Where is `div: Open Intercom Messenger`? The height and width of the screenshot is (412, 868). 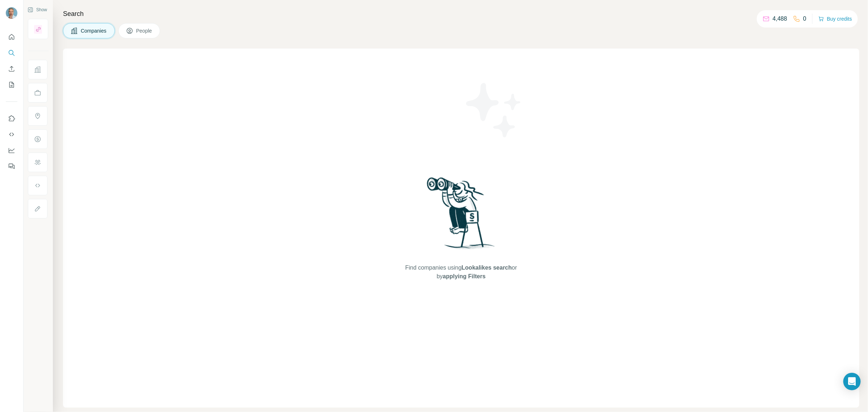 div: Open Intercom Messenger is located at coordinates (852, 382).